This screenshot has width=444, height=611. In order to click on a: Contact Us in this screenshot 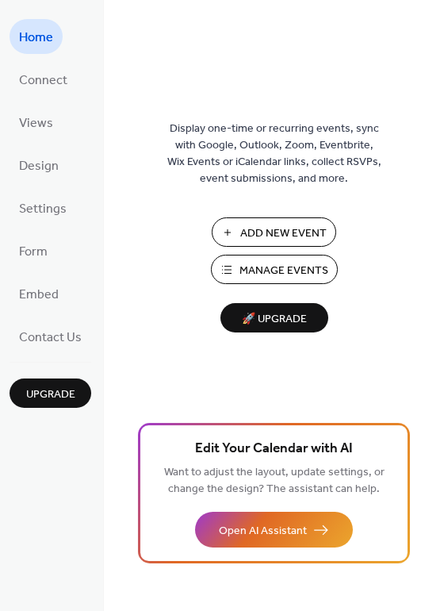, I will do `click(50, 337)`.